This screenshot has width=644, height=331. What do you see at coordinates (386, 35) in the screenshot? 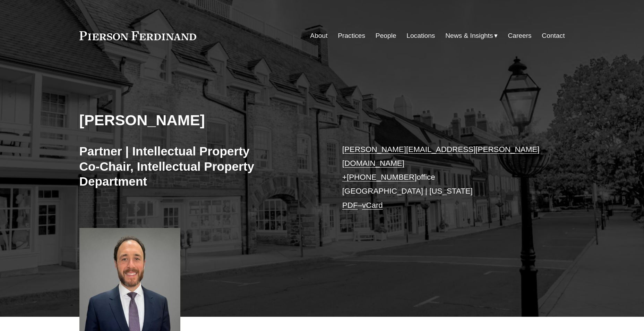
I see `a: People` at bounding box center [386, 35].